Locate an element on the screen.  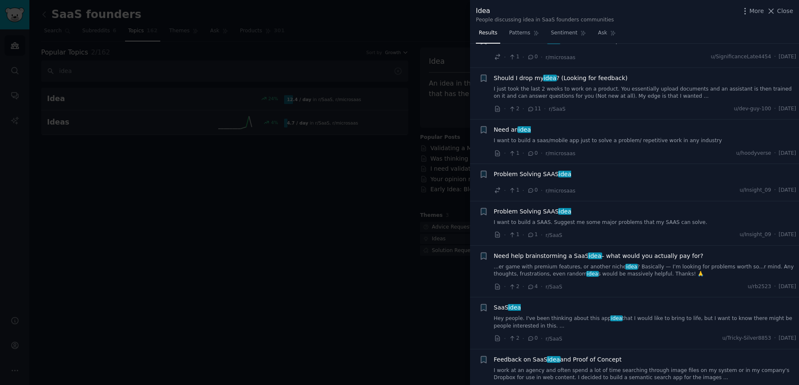
a: I work at an agency and often spend a lot of time searching through image files on my system or i... is located at coordinates (645, 374).